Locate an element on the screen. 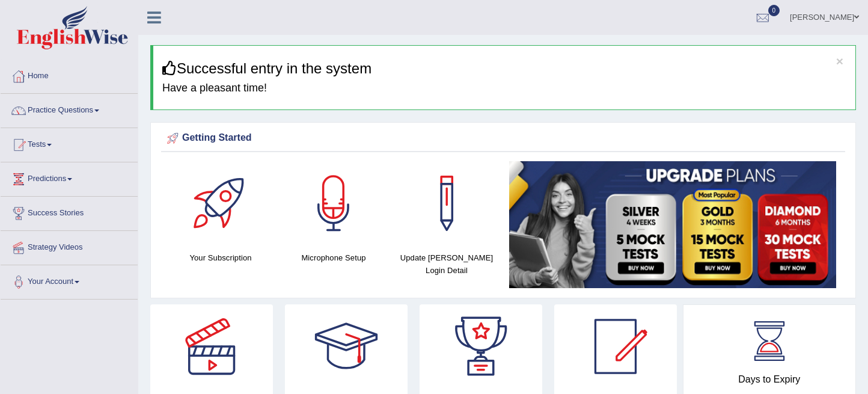 The image size is (868, 394). span: 0 is located at coordinates (774, 10).